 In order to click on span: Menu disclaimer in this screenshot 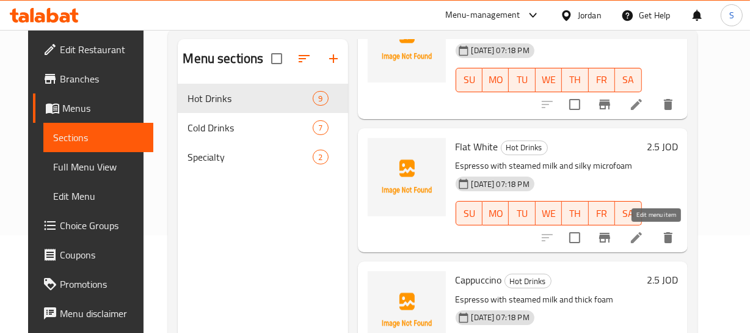, I will do `click(101, 313)`.